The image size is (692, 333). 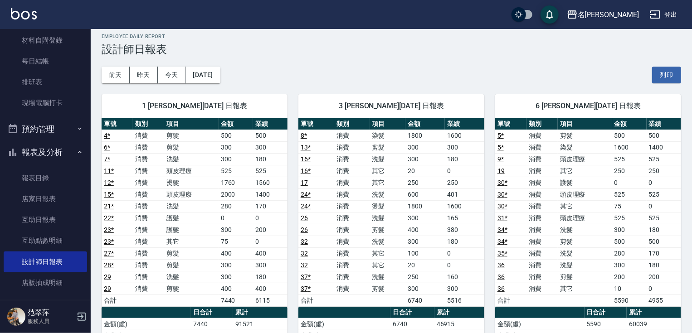 I want to click on td: 7440, so click(x=212, y=324).